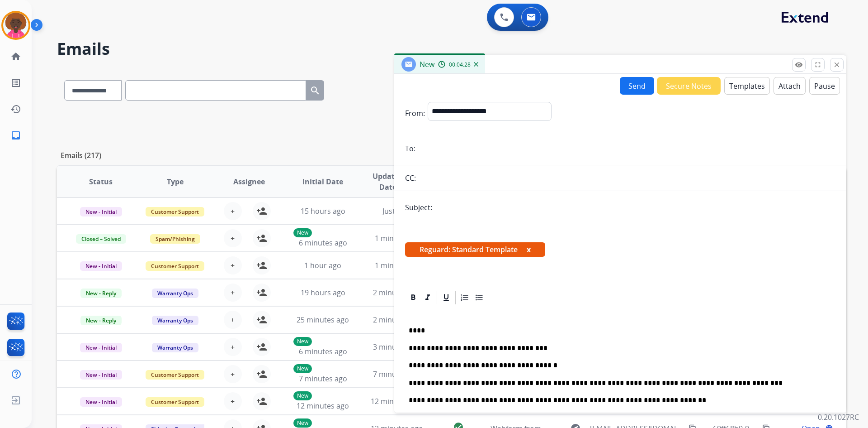 The image size is (868, 428). What do you see at coordinates (790, 85) in the screenshot?
I see `button: Attach` at bounding box center [790, 85].